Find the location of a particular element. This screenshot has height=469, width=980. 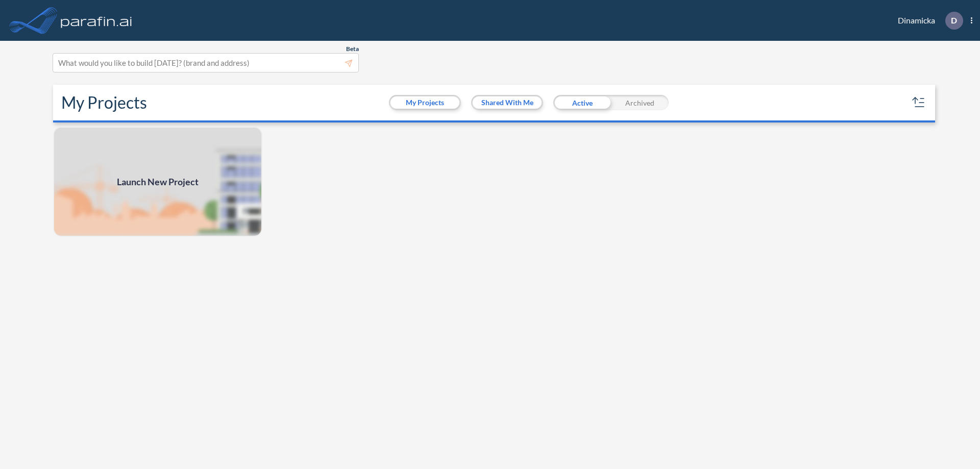

h2: My Projects is located at coordinates (104, 102).